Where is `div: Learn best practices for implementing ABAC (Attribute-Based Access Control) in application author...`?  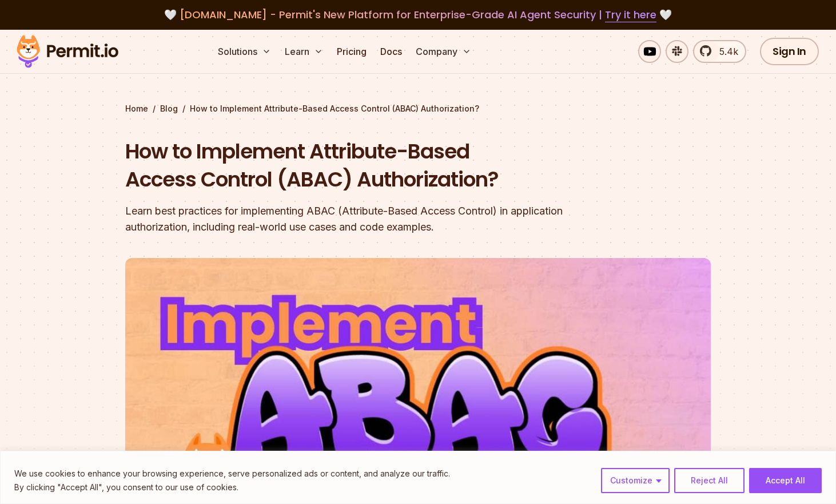
div: Learn best practices for implementing ABAC (Attribute-Based Access Control) in application author... is located at coordinates (345, 219).